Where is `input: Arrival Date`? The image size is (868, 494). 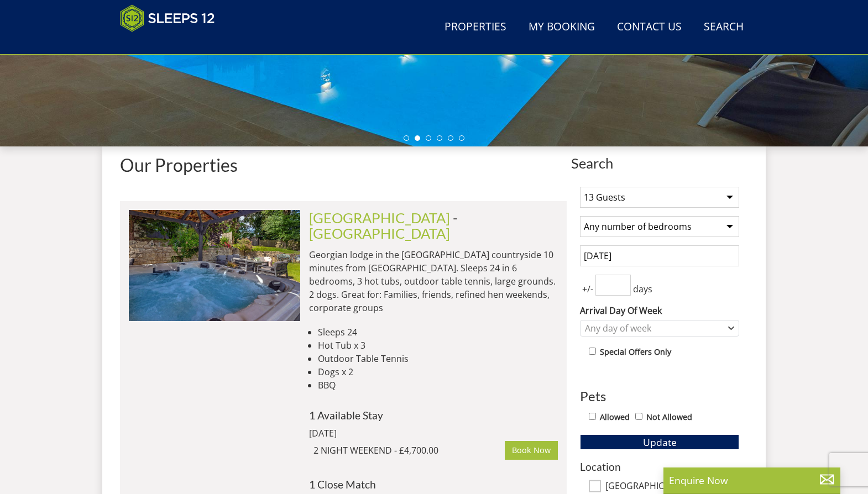 input: Arrival Date is located at coordinates (660, 256).